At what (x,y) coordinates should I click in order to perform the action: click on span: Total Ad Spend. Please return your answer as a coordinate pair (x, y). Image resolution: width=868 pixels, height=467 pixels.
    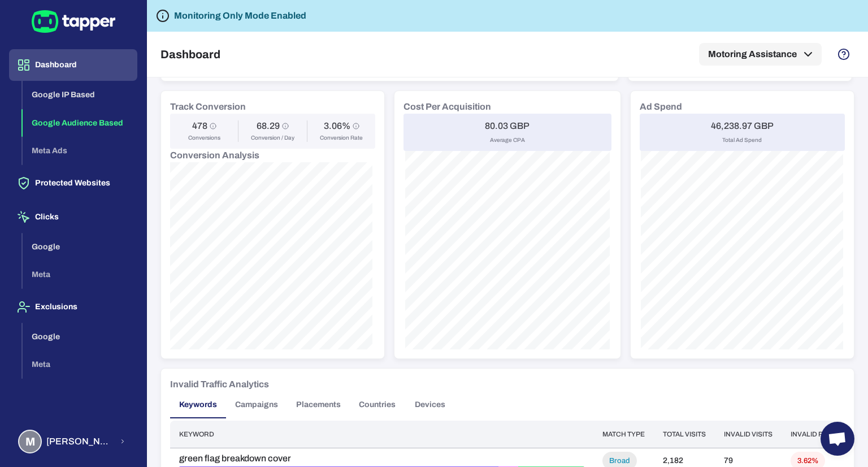
    Looking at the image, I should click on (742, 140).